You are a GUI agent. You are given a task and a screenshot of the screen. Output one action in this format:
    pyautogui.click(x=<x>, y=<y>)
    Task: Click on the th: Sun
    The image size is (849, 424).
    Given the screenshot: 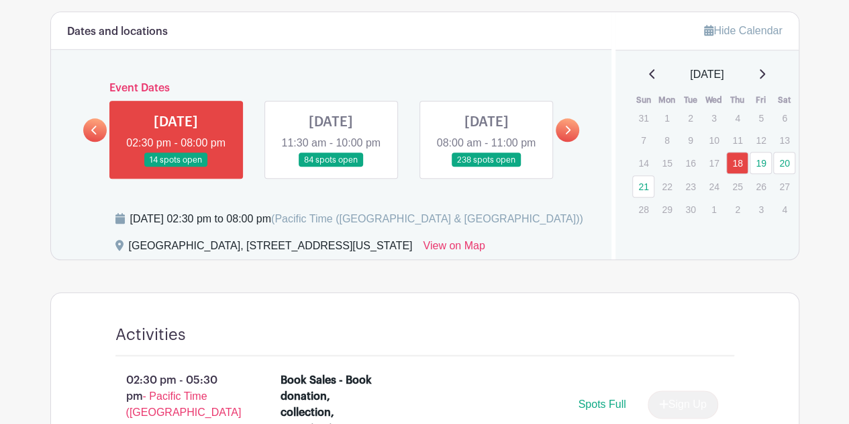 What is the action you would take?
    pyautogui.click(x=643, y=100)
    